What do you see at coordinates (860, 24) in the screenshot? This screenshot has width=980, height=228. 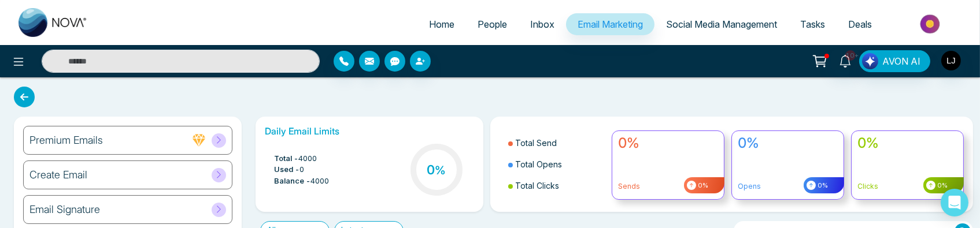 I see `a: Deals` at bounding box center [860, 24].